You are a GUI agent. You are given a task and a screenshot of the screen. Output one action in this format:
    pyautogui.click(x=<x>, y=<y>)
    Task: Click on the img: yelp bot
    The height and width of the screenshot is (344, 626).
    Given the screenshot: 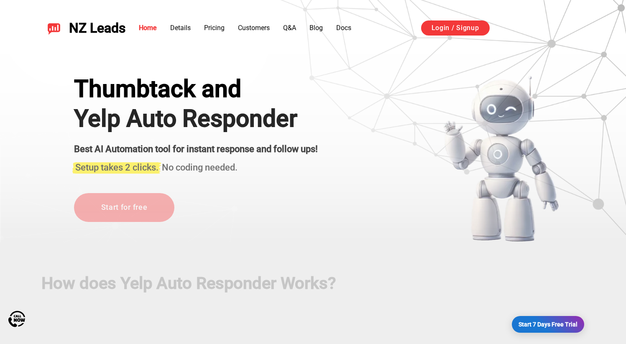 What is the action you would take?
    pyautogui.click(x=501, y=159)
    